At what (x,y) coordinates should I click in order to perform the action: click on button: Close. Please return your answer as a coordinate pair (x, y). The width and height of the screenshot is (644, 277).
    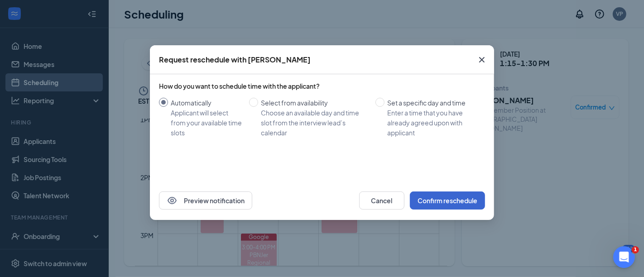
    Looking at the image, I should click on (482, 60).